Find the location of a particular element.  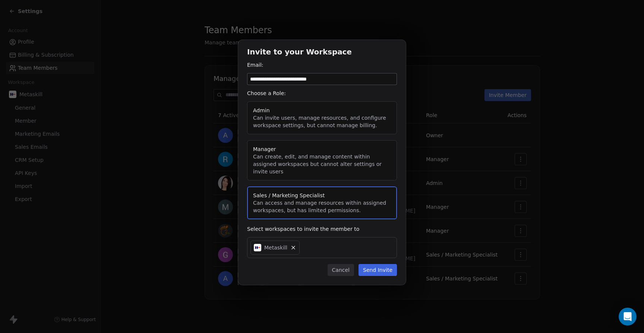

button: Send Invite is located at coordinates (378, 270).